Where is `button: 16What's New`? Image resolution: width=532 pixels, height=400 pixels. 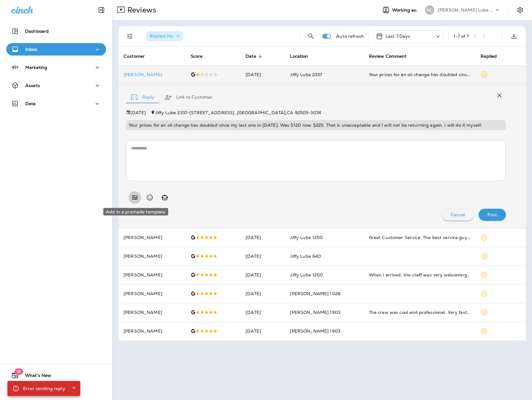
button: 16What's New is located at coordinates (56, 376).